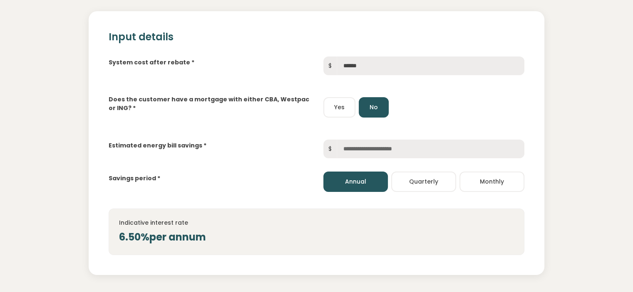  What do you see at coordinates (492, 182) in the screenshot?
I see `button: Monthly` at bounding box center [492, 182].